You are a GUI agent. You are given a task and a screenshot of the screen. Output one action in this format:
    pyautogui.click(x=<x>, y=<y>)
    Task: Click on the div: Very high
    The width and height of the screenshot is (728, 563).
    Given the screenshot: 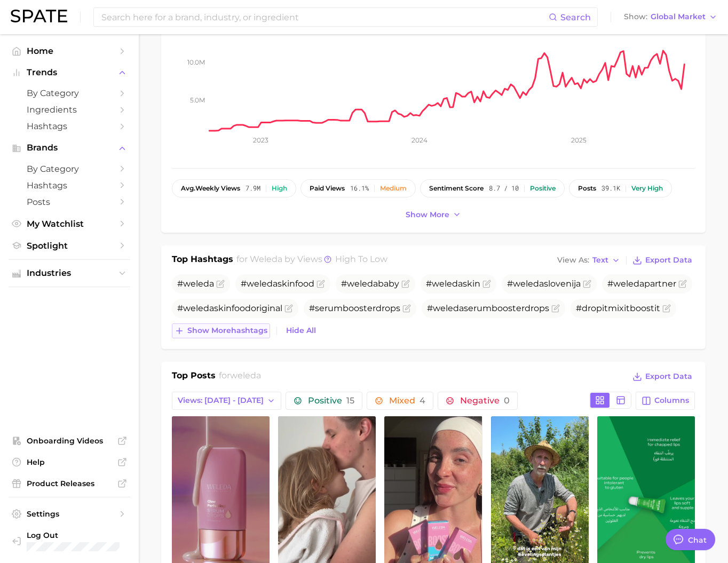 What is the action you would take?
    pyautogui.click(x=646, y=188)
    